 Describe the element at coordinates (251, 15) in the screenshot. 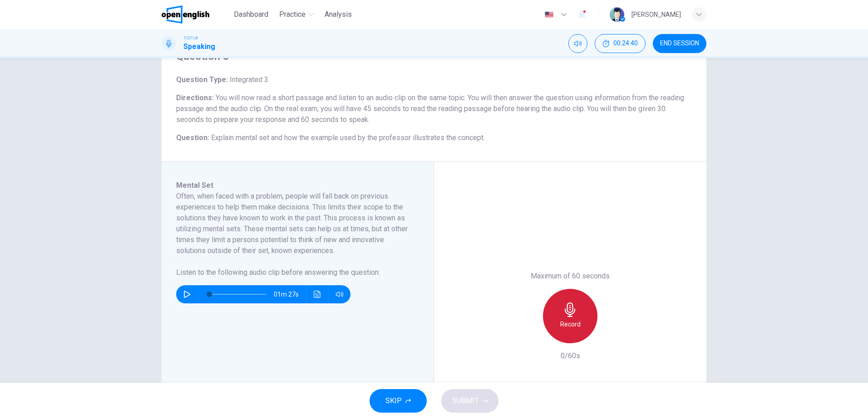

I see `a: Dashboard` at that location.